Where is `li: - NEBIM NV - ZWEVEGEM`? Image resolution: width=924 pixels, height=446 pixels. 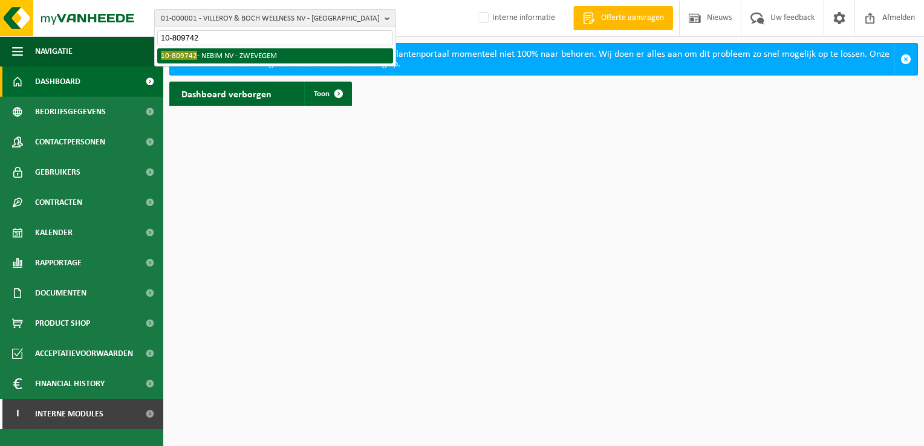 li: - NEBIM NV - ZWEVEGEM is located at coordinates (275, 56).